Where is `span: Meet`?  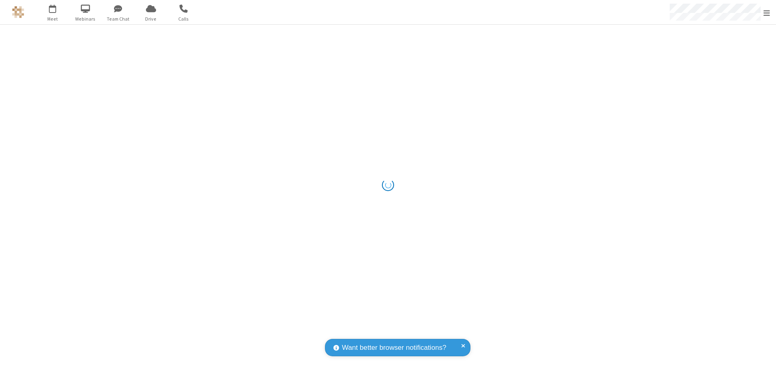
span: Meet is located at coordinates (53, 19).